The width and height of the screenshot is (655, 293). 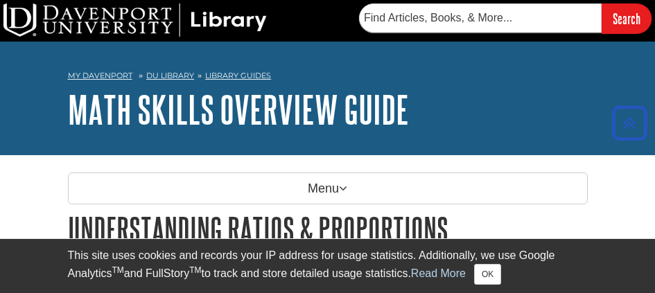 What do you see at coordinates (238, 76) in the screenshot?
I see `a: Library Guides` at bounding box center [238, 76].